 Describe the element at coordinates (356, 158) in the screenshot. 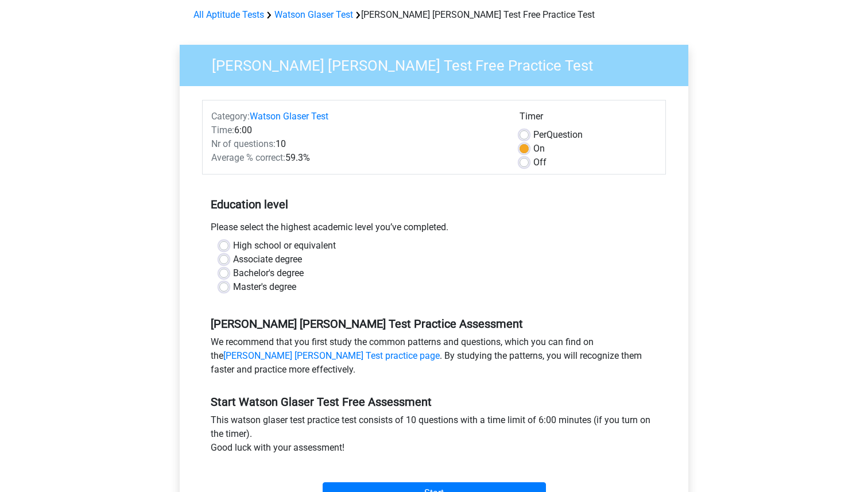

I see `div: 59.3%` at that location.